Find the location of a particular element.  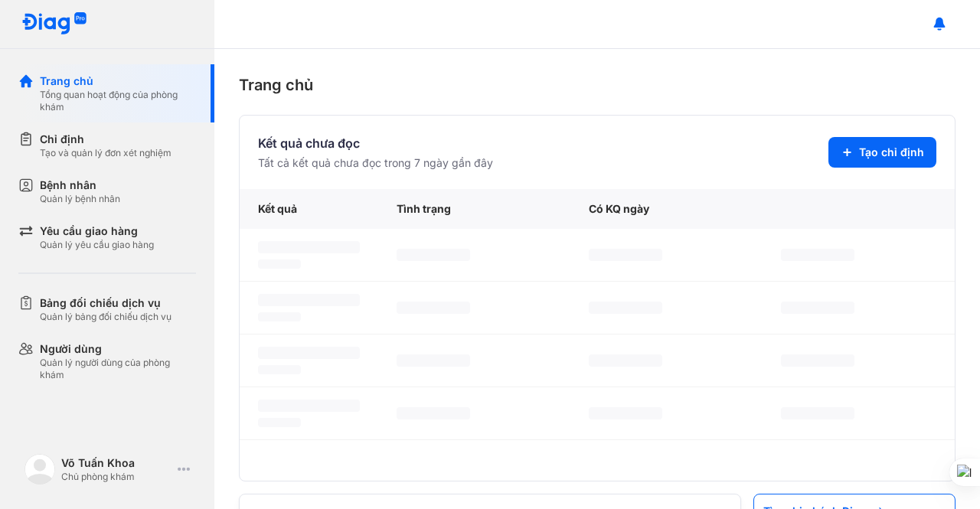

div: Yêu cầu giao hàng is located at coordinates (97, 231).